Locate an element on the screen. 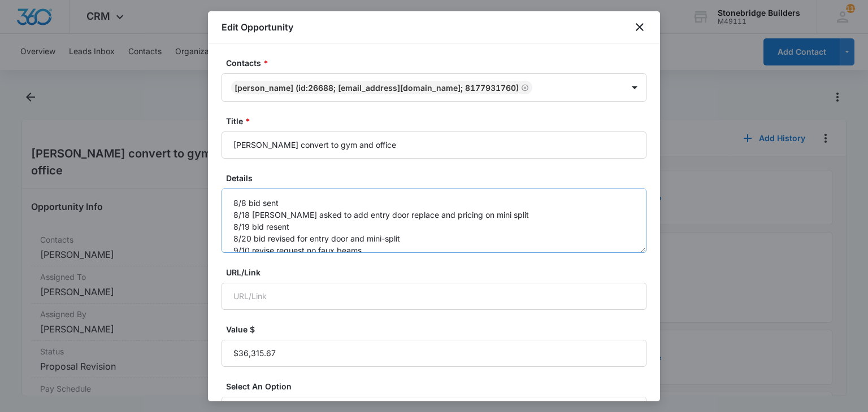  label: Details is located at coordinates (438, 178).